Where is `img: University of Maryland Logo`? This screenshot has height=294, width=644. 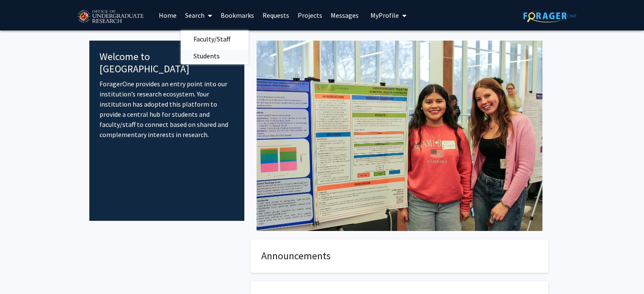 img: University of Maryland Logo is located at coordinates (110, 17).